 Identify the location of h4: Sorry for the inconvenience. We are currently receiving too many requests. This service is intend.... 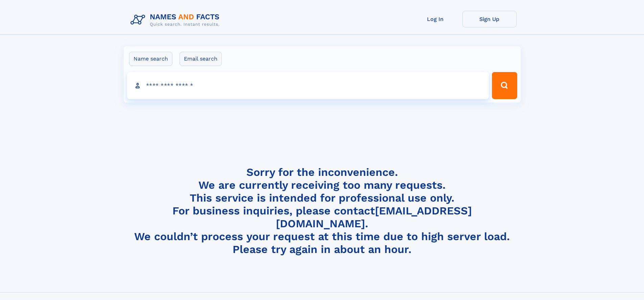
(322, 211).